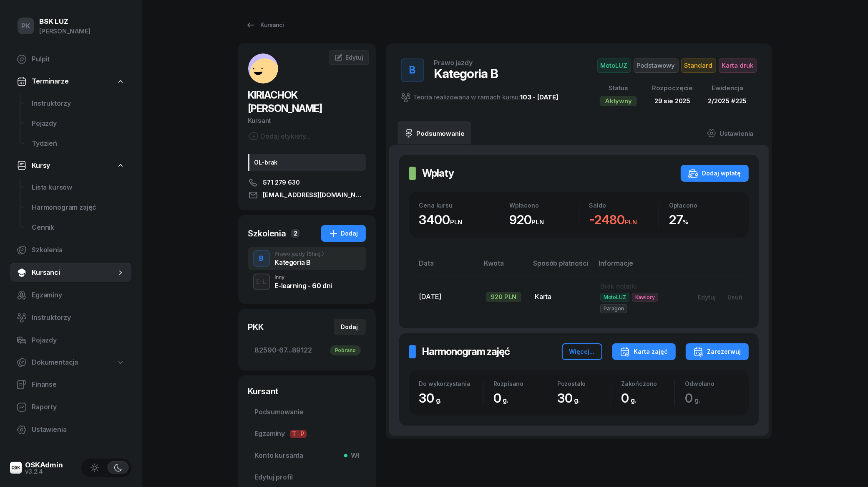 This screenshot has height=487, width=868. I want to click on button: Edytuj, so click(707, 297).